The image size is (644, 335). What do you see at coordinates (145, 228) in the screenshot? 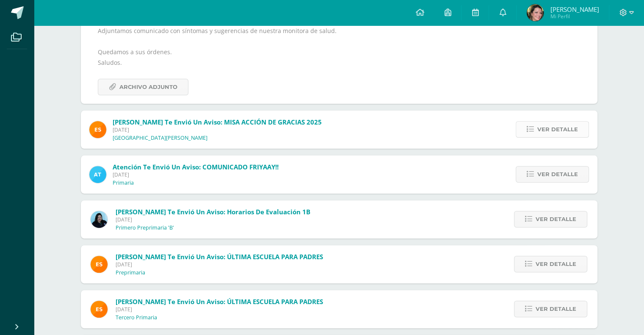
I see `p: Primero Preprimaria 'B'` at bounding box center [145, 228].